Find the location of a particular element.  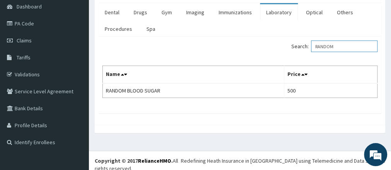

a: Drugs is located at coordinates (140, 12).